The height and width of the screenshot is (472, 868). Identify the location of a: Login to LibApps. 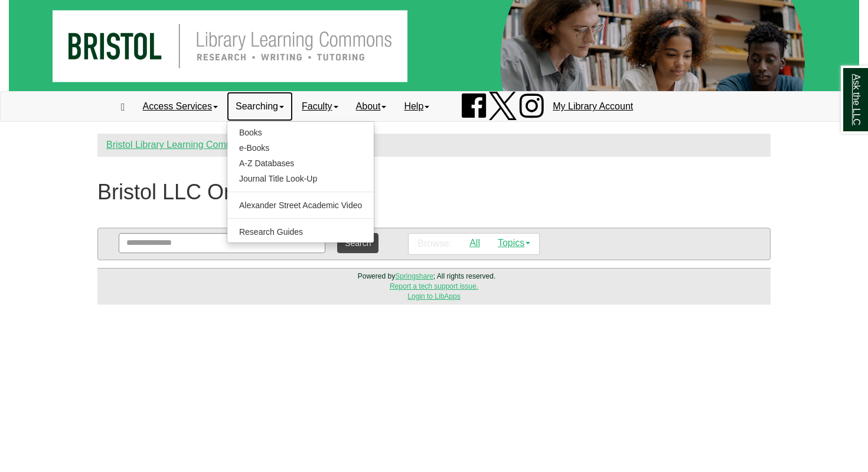
(433, 296).